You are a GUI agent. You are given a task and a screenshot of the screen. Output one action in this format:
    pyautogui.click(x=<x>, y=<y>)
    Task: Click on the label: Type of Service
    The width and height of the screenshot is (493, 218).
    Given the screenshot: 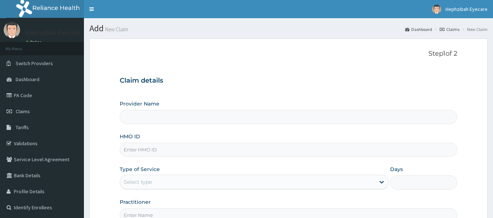 What is the action you would take?
    pyautogui.click(x=140, y=170)
    